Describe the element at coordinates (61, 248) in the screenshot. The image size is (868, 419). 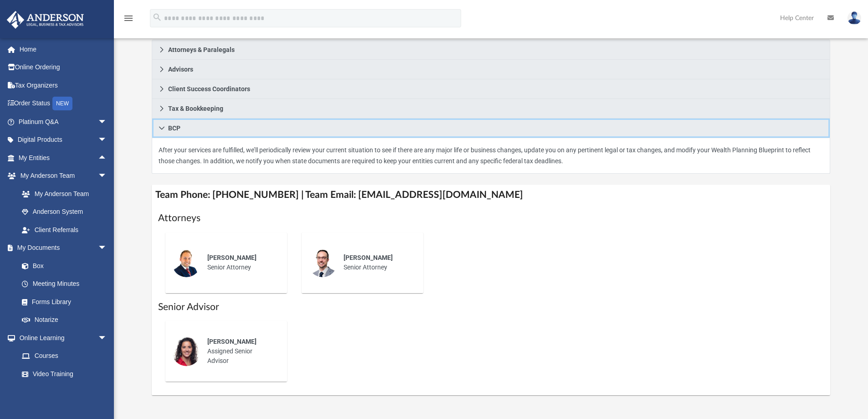
I see `a: My Documentsarrow_drop_down` at that location.